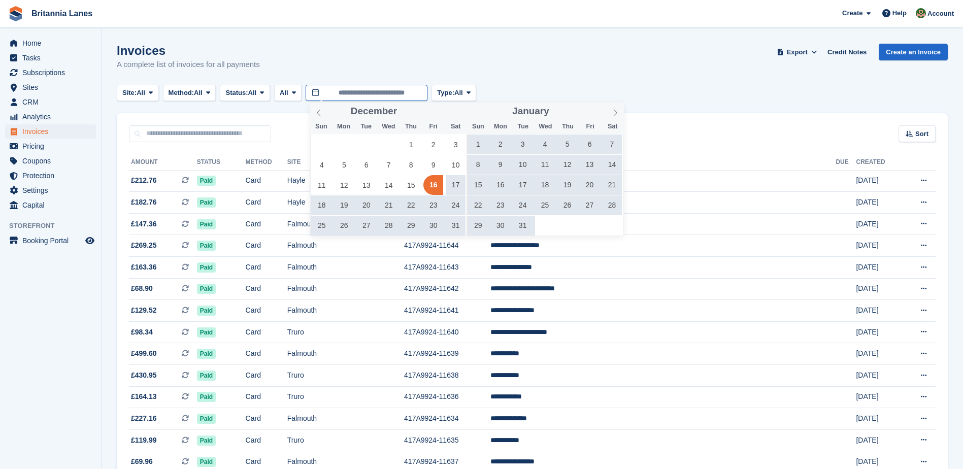 This screenshot has width=963, height=469. What do you see at coordinates (321, 205) in the screenshot?
I see `span: December 18, 2022` at bounding box center [321, 205].